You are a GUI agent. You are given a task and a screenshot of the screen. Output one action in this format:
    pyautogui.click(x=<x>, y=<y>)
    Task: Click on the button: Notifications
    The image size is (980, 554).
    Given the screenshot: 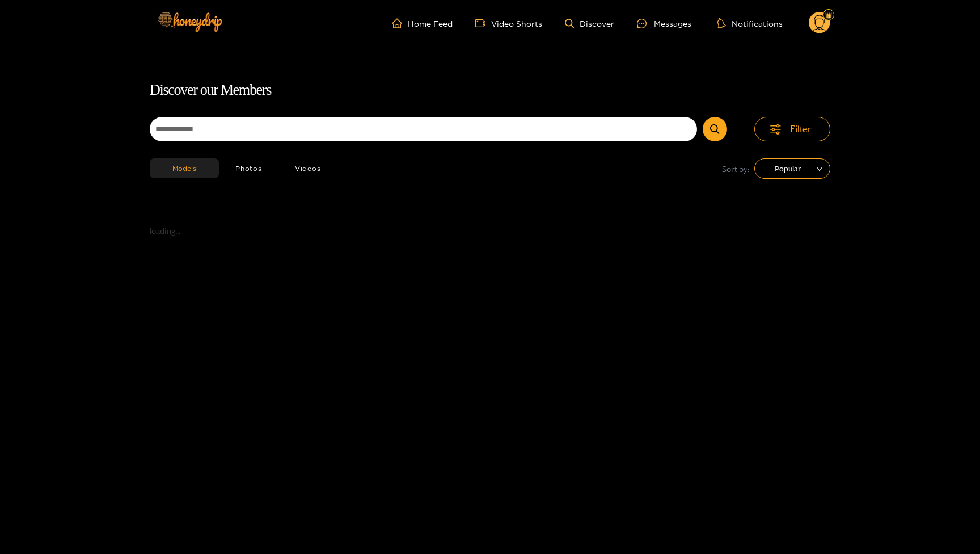 What is the action you would take?
    pyautogui.click(x=749, y=24)
    